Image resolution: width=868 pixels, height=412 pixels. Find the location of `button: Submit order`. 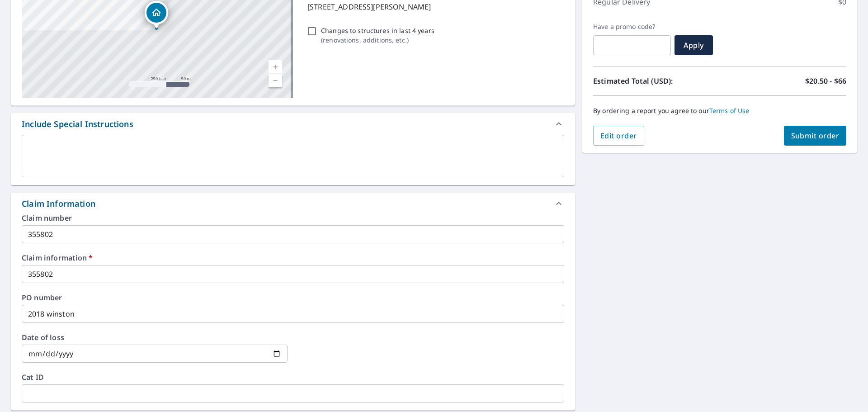

button: Submit order is located at coordinates (815, 136).